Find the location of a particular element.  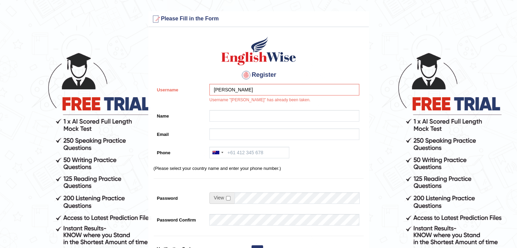

h4: Register is located at coordinates (259, 75).